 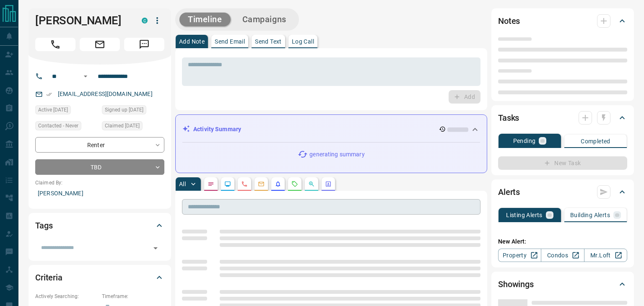 What do you see at coordinates (211, 184) in the screenshot?
I see `svg: Notes` at bounding box center [211, 184].